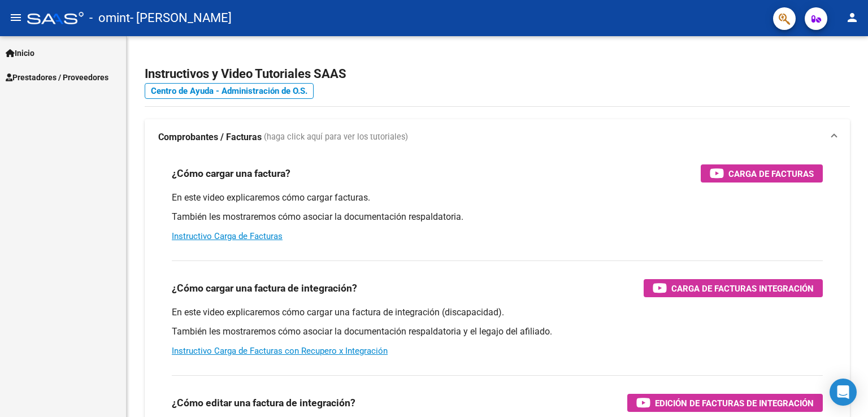 This screenshot has height=417, width=868. Describe the element at coordinates (844, 393) in the screenshot. I see `div: Open Intercom Messenger` at that location.